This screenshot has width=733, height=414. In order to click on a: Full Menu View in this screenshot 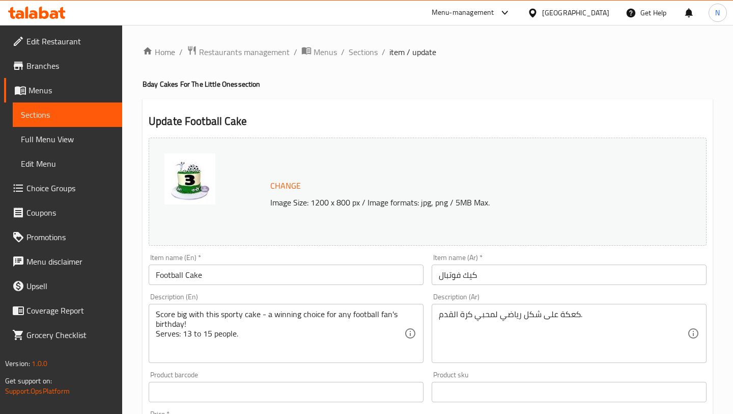, I will do `click(67, 139)`.